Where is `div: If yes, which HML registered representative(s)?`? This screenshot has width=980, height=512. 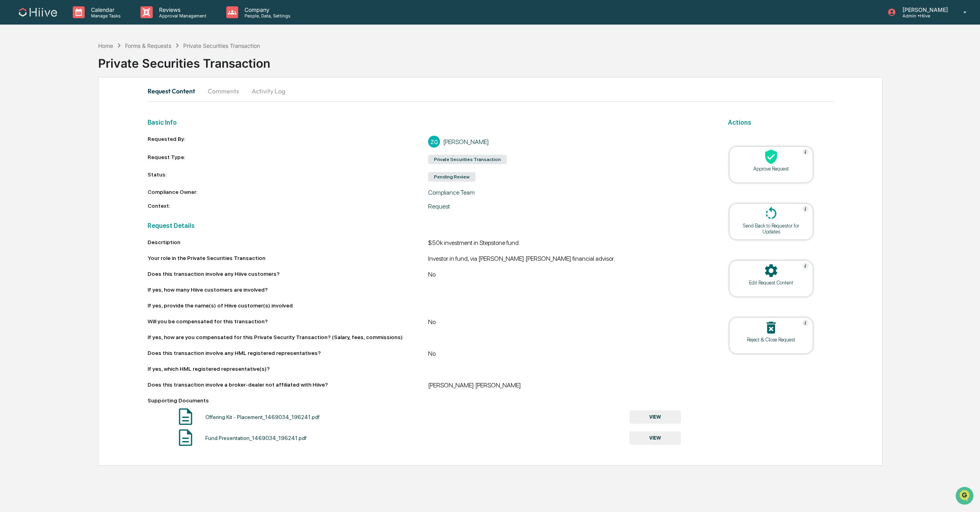
div: If yes, which HML registered representative(s)? is located at coordinates (288, 369).